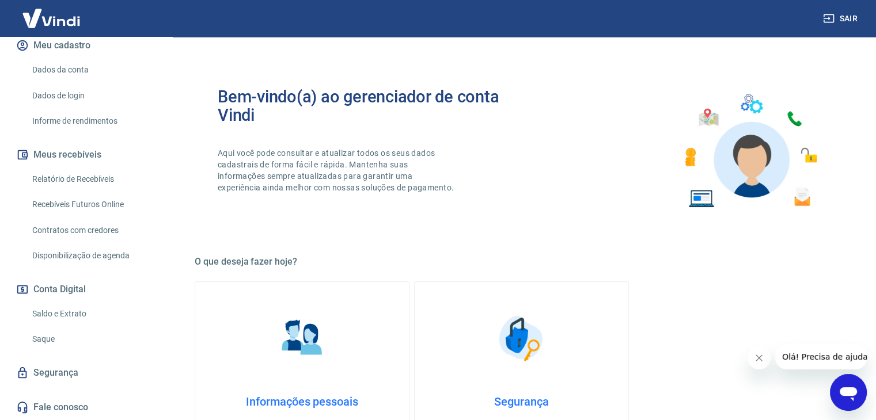 The image size is (876, 420). Describe the element at coordinates (93, 96) in the screenshot. I see `a: Dados de login` at that location.